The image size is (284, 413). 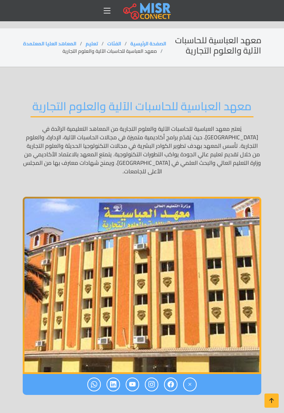 What do you see at coordinates (147, 11) in the screenshot?
I see `img: main.misr_connect` at bounding box center [147, 11].